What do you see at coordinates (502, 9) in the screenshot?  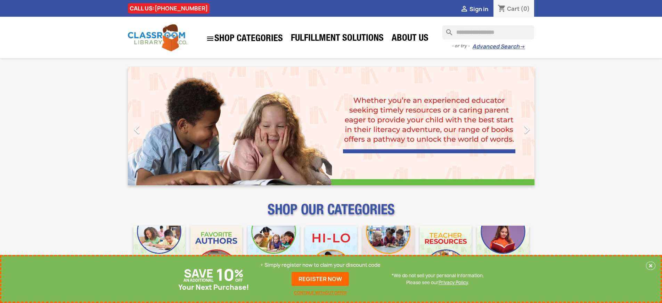 I see `i: shopping_cart` at bounding box center [502, 9].